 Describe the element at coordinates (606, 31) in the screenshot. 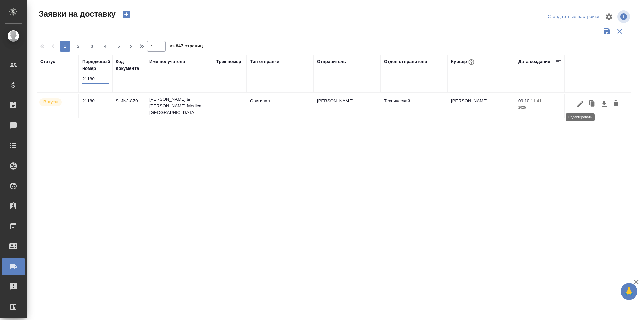

I see `button: Сохранить фильтры` at that location.